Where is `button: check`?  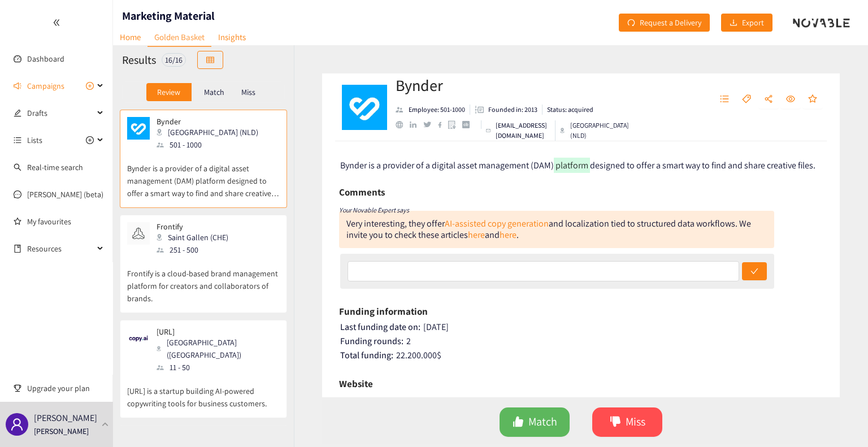 button: check is located at coordinates (754, 271).